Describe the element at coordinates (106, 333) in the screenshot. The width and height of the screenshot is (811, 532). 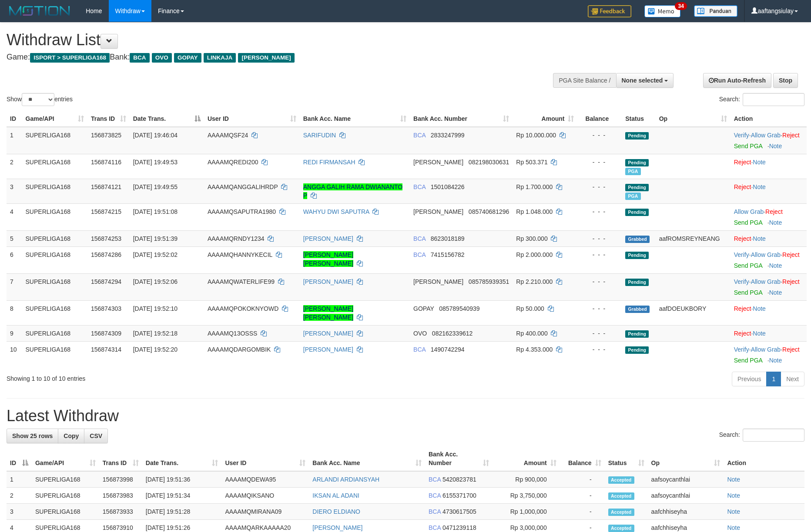
I see `span: 156874309` at that location.